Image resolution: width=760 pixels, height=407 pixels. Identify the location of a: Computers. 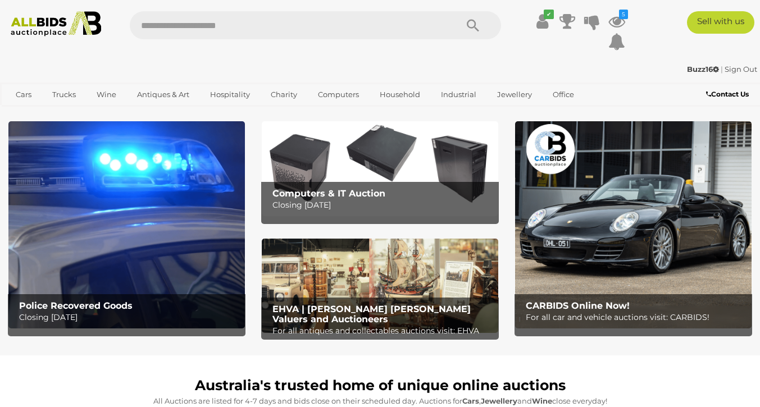
(338, 94).